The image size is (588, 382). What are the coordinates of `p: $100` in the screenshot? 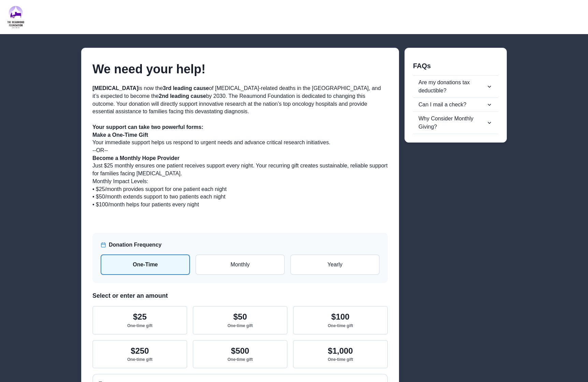 It's located at (340, 317).